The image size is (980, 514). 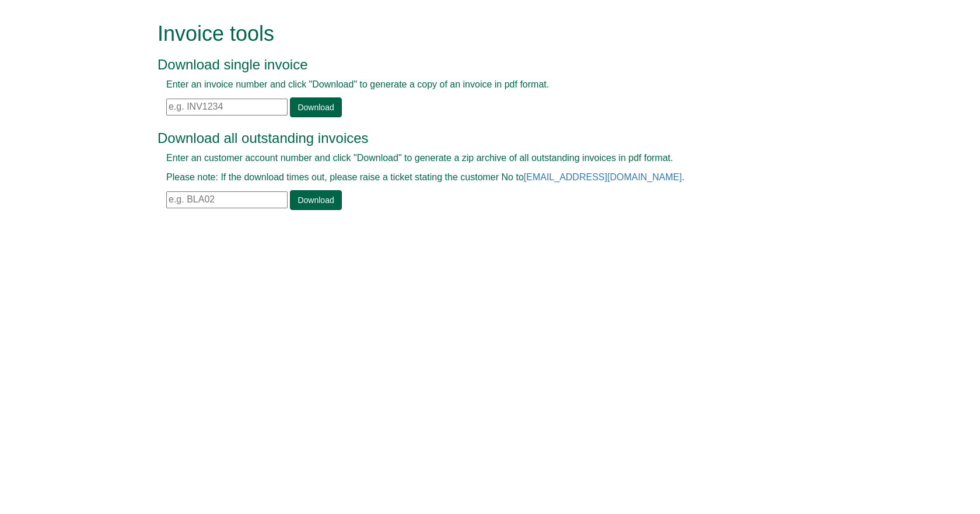 I want to click on p: Enter an customer account number and click "Download" to generate a zip archive of all outstandin..., so click(x=476, y=158).